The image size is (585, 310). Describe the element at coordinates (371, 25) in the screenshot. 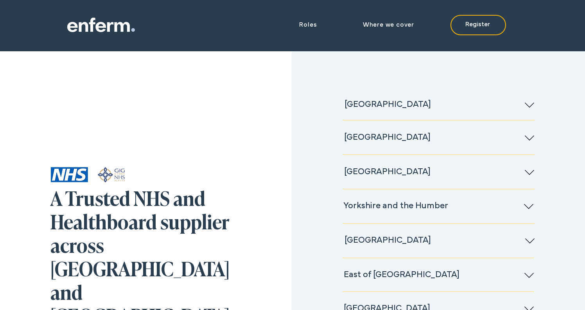

I see `a: Where we cover` at that location.